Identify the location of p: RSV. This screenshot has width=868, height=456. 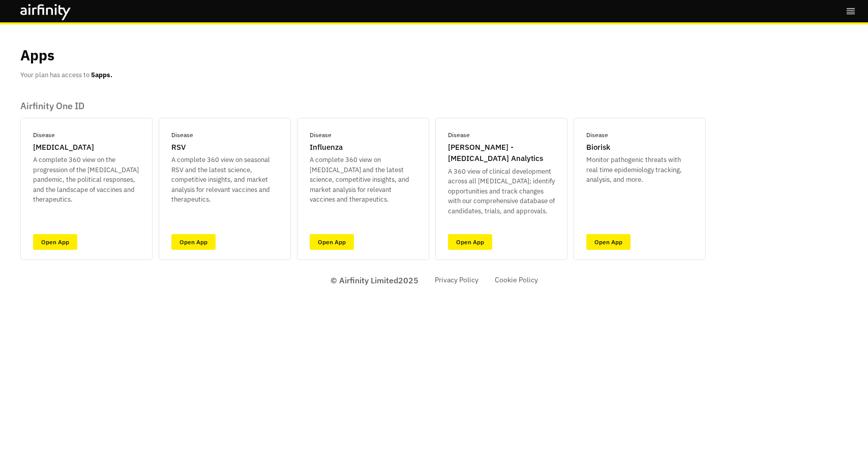
(179, 147).